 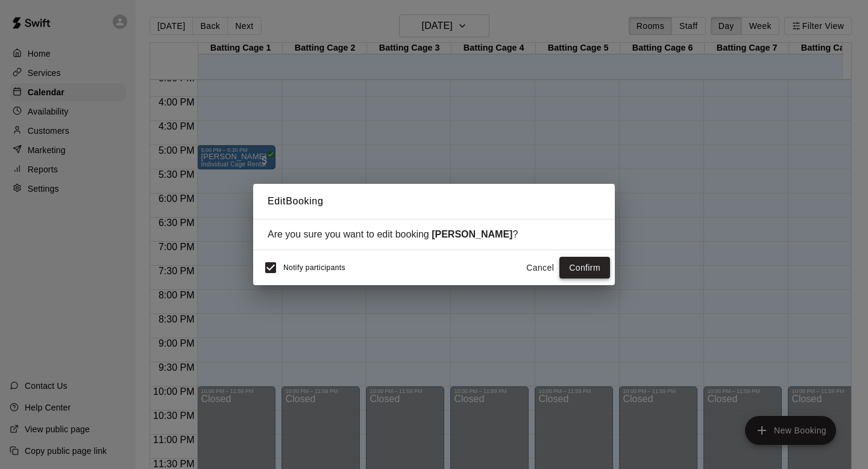 What do you see at coordinates (540, 268) in the screenshot?
I see `button: Cancel` at bounding box center [540, 268].